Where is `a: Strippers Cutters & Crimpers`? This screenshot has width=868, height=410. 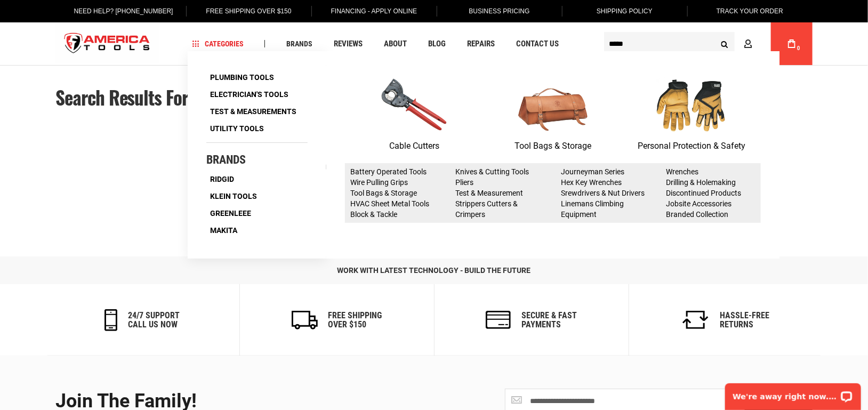 a: Strippers Cutters & Crimpers is located at coordinates (486, 209).